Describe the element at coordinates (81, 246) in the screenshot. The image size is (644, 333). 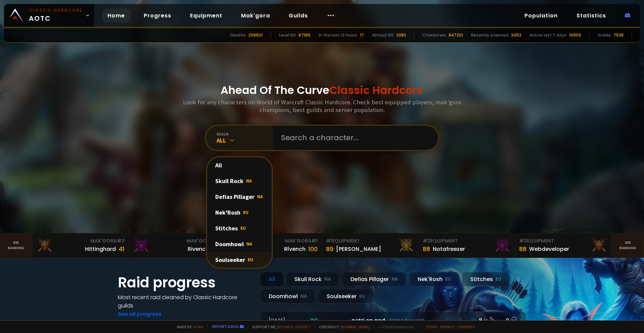
I see `a: Mak'Gora#3Hittinghard41` at that location.